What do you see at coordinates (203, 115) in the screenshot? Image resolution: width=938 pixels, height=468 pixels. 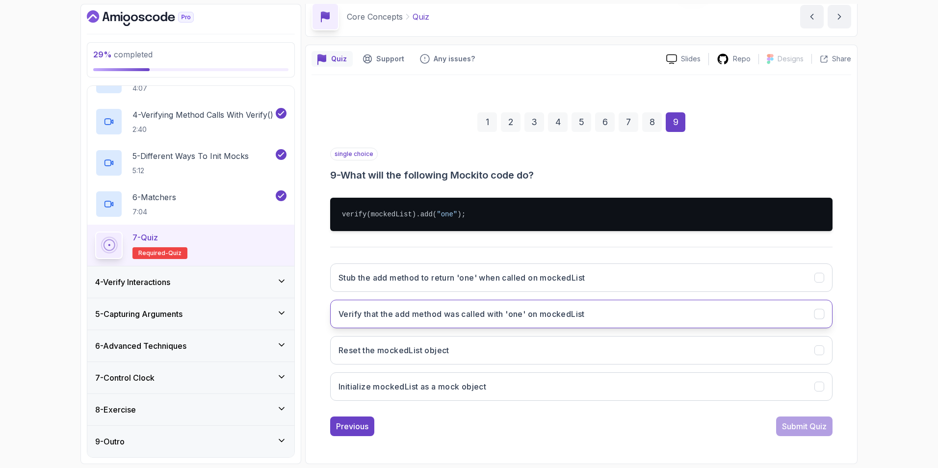 I see `p: 4 - Verifying Method Calls With Verify()` at bounding box center [203, 115].